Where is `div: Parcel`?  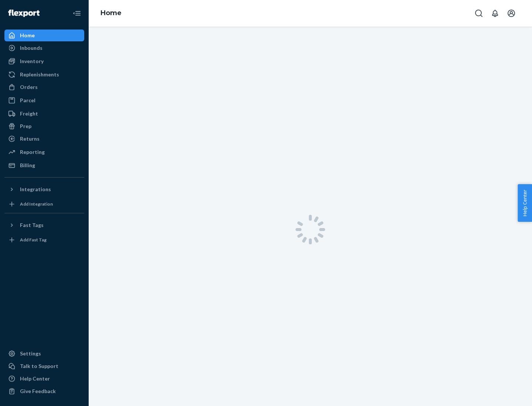
div: Parcel is located at coordinates (27, 100).